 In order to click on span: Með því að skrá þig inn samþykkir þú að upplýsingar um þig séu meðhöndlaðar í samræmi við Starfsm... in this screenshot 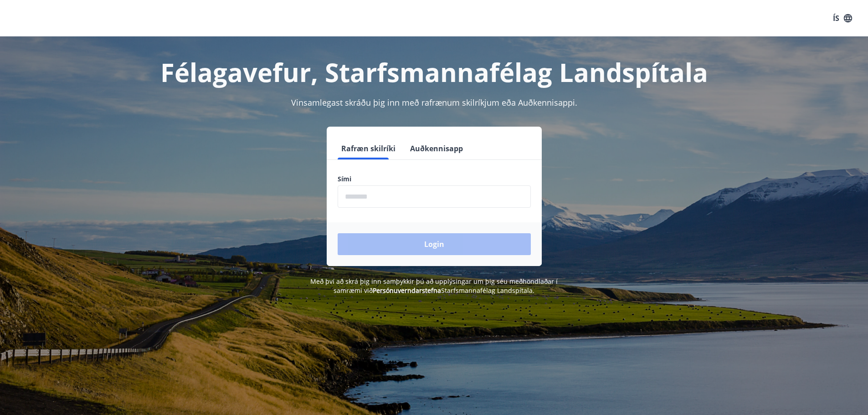, I will do `click(434, 286)`.